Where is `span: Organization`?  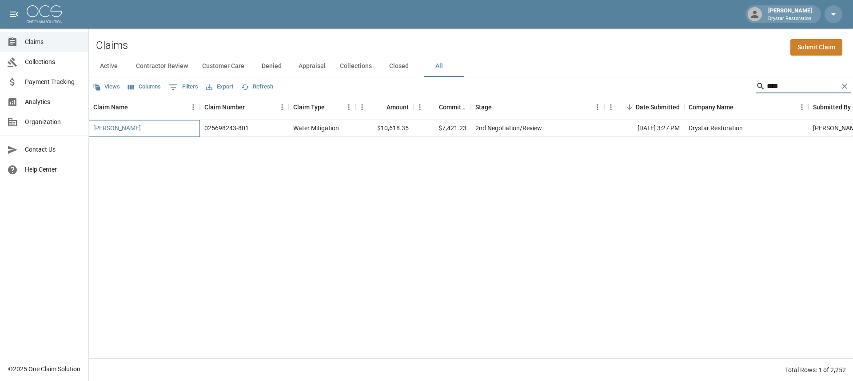
span: Organization is located at coordinates (53, 122).